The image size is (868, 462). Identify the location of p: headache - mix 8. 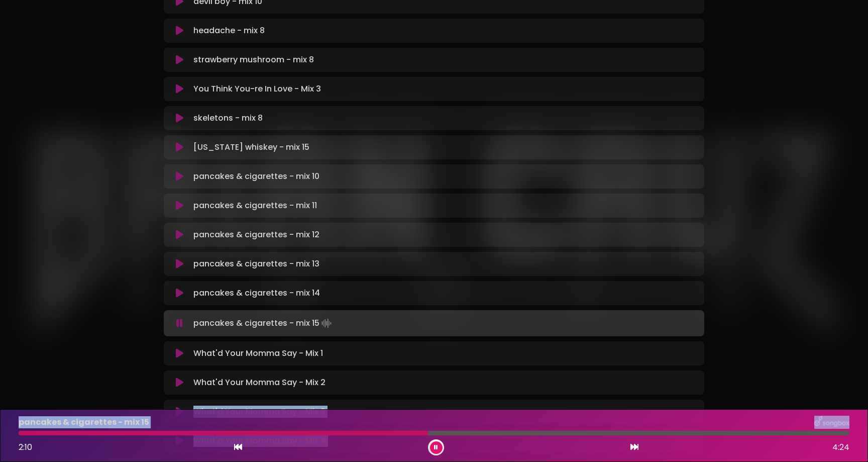
(229, 30).